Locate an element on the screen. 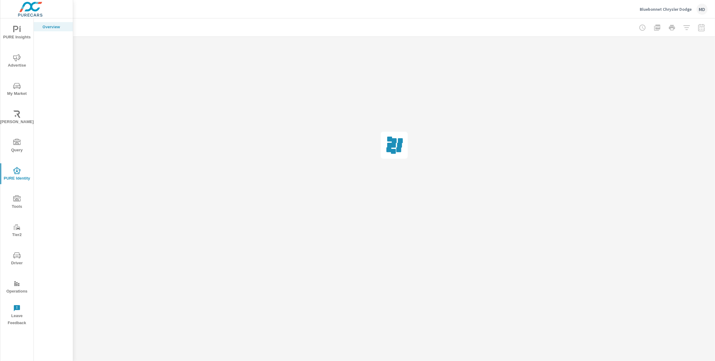 The image size is (715, 361). span: Operations is located at coordinates (17, 288).